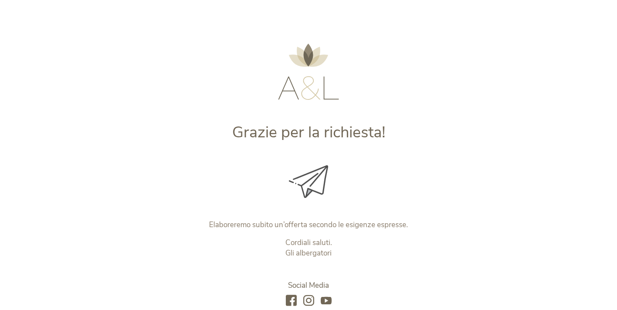 The width and height of the screenshot is (617, 310). Describe the element at coordinates (308, 285) in the screenshot. I see `span: Social Media` at that location.